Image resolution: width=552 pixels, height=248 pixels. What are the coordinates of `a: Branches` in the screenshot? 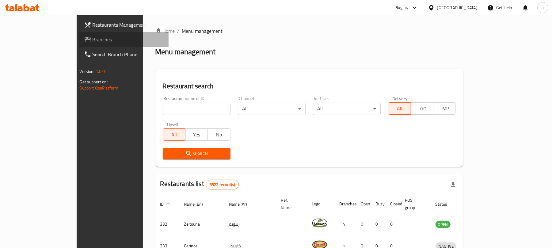 It's located at (124, 40).